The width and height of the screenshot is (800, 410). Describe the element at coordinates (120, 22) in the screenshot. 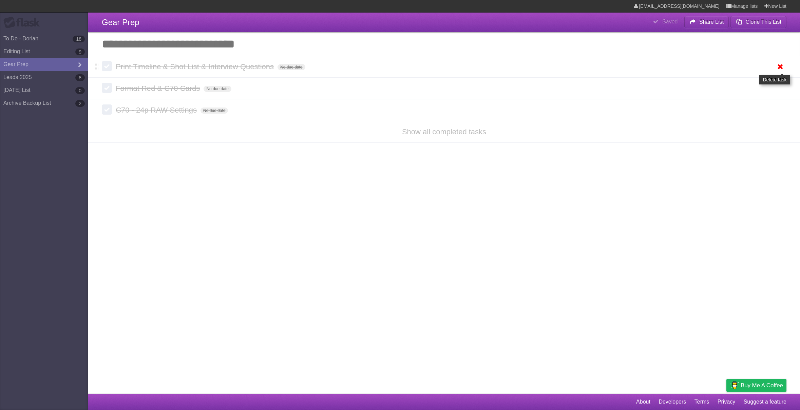

I see `span: Gear Prep` at that location.